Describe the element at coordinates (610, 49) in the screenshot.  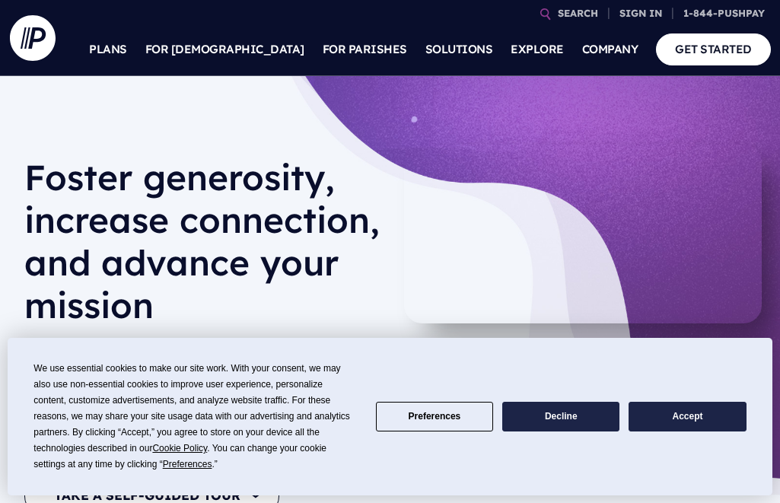
I see `a: COMPANY` at that location.